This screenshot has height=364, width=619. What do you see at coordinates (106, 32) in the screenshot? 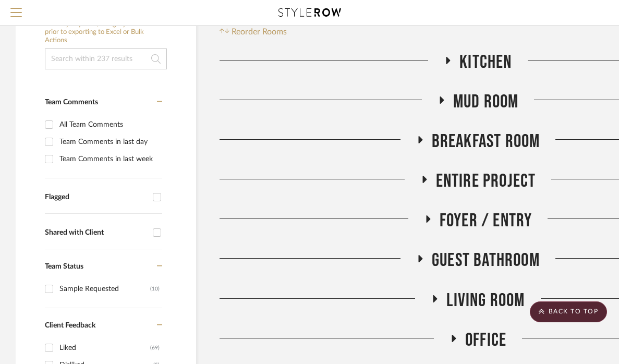
I see `h6: Filter by keyword, category or name prior to exporting to Excel or Bulk Actions` at bounding box center [106, 32].